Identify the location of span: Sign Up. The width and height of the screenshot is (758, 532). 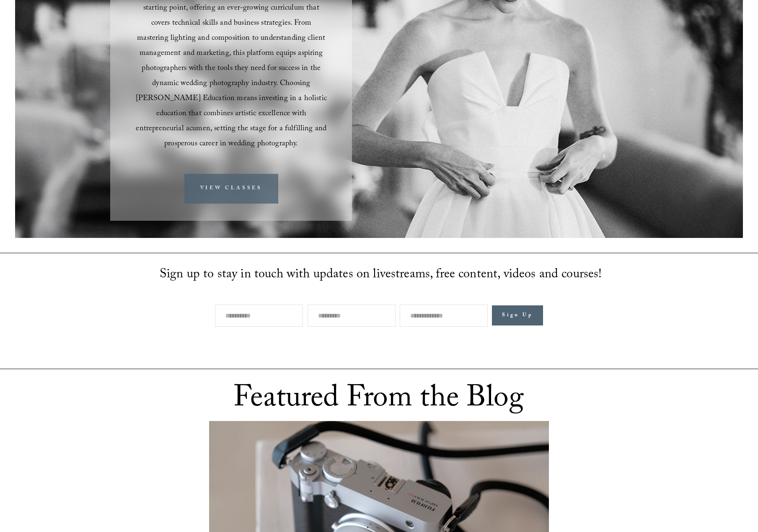
(517, 315).